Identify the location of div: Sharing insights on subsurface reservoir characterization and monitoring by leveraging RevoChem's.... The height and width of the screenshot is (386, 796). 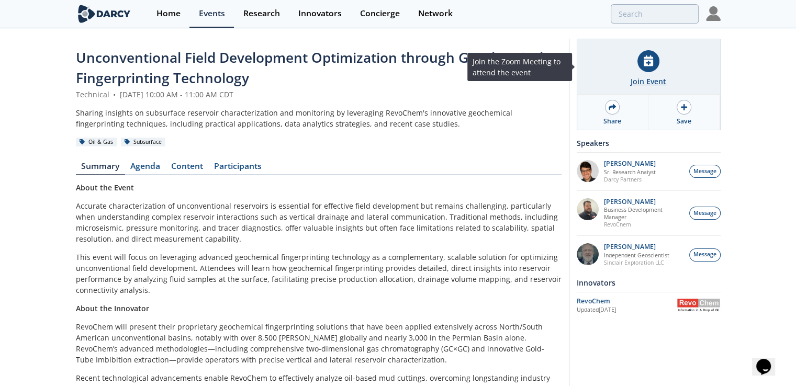
(319, 118).